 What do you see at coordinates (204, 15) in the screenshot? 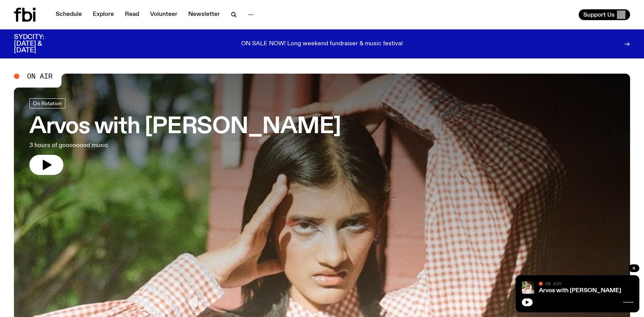
I see `a: Newsletter` at bounding box center [204, 15].